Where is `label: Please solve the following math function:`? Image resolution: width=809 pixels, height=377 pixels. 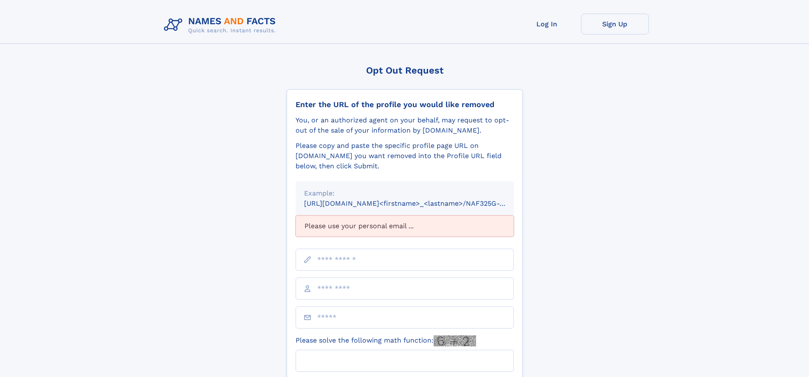 label: Please solve the following math function: is located at coordinates (385, 340).